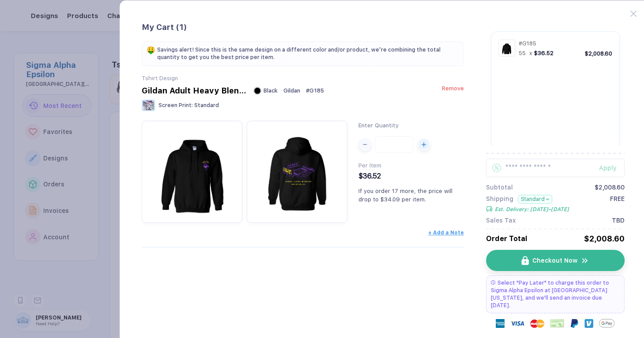 The width and height of the screenshot is (644, 338). I want to click on span: Shipping, so click(500, 199).